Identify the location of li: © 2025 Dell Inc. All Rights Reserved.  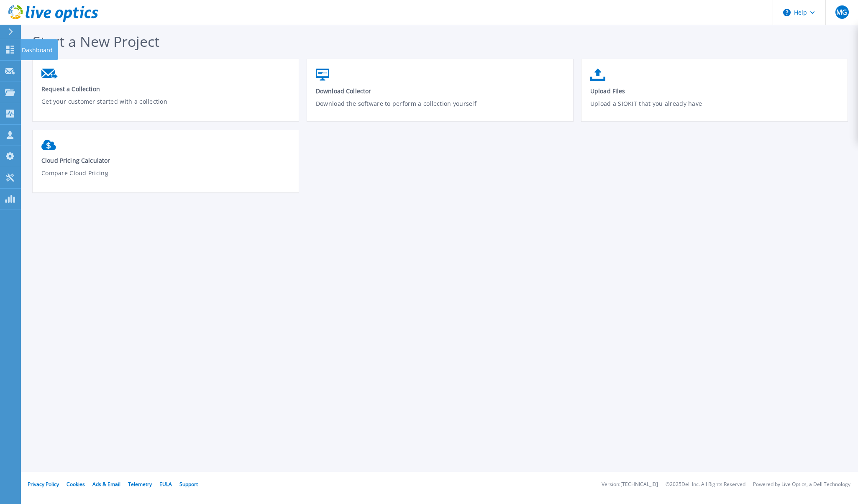
(705, 484).